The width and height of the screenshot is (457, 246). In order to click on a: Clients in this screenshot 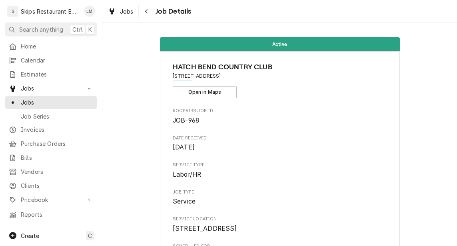, I will do `click(51, 185)`.